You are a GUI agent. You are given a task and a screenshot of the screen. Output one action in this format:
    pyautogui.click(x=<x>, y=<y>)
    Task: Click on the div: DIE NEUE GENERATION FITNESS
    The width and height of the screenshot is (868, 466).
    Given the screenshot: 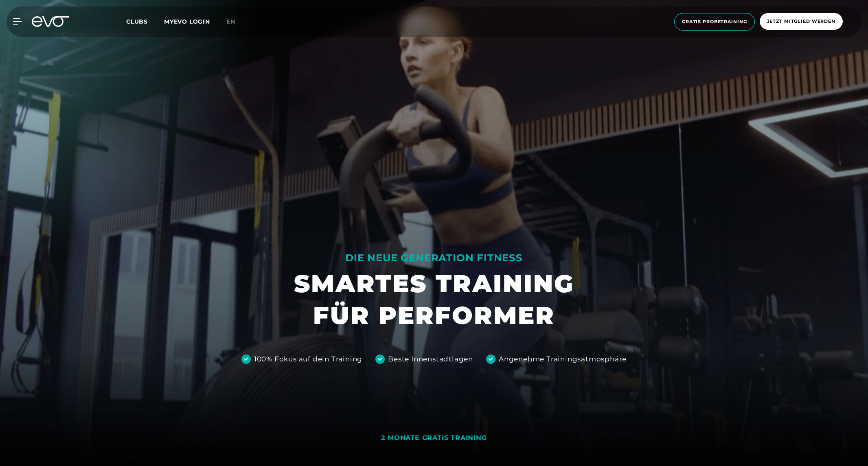 What is the action you would take?
    pyautogui.click(x=434, y=258)
    